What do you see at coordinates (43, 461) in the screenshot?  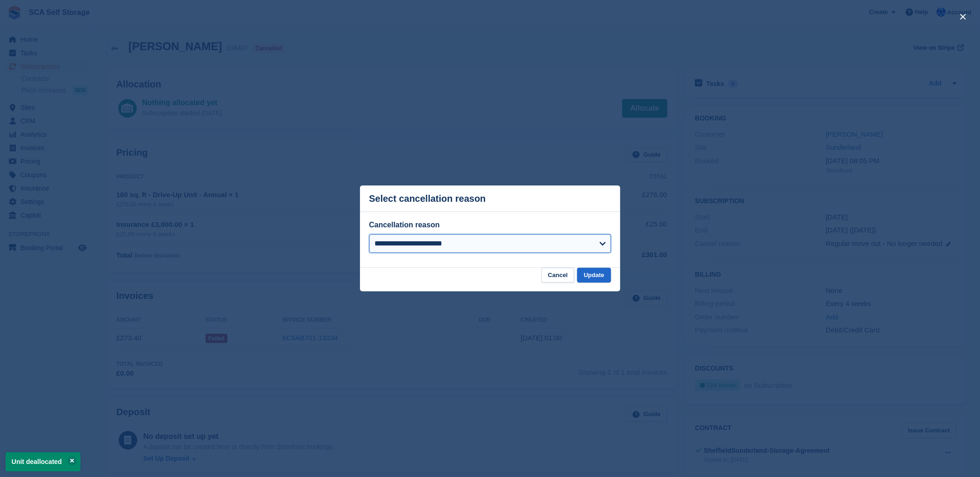 I see `p: Unit deallocated` at bounding box center [43, 461].